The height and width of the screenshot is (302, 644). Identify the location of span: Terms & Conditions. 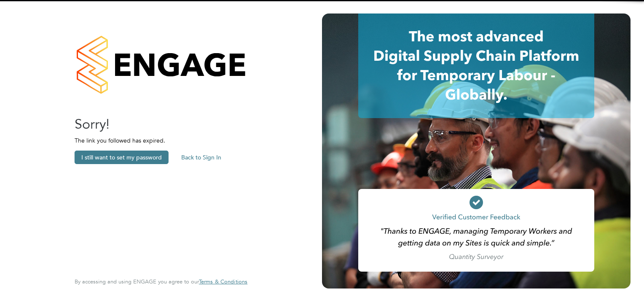
(223, 281).